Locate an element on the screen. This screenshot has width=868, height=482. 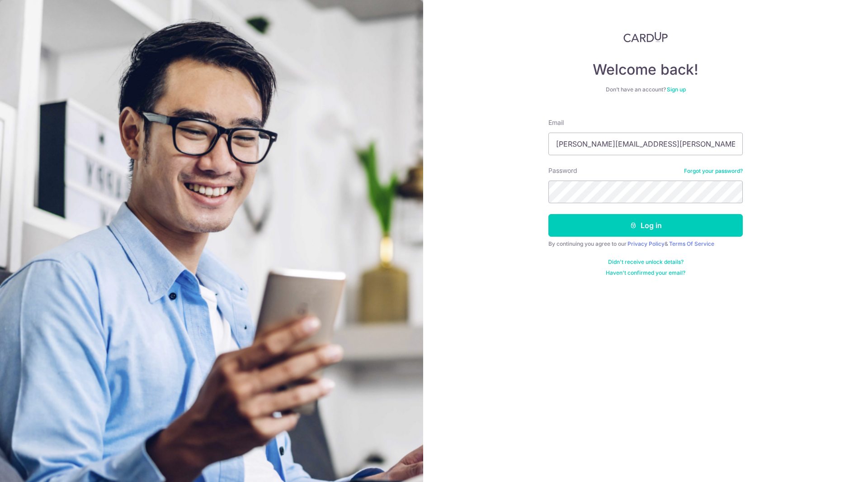
img: CardUp Logo is located at coordinates (645, 37).